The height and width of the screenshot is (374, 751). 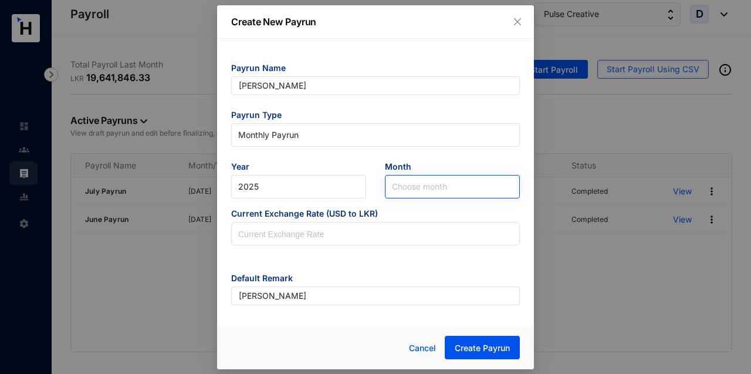 What do you see at coordinates (422, 348) in the screenshot?
I see `button: Cancel` at bounding box center [422, 348].